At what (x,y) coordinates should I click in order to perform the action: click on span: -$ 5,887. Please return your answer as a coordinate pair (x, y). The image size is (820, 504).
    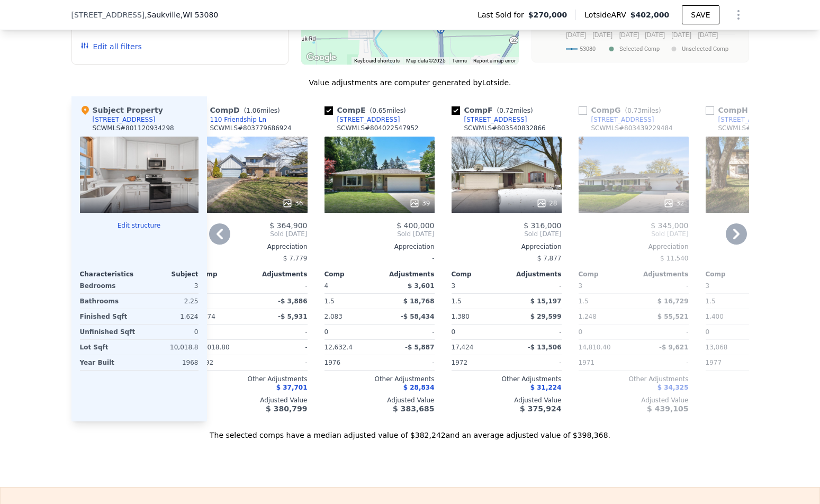
    Looking at the image, I should click on (419, 347).